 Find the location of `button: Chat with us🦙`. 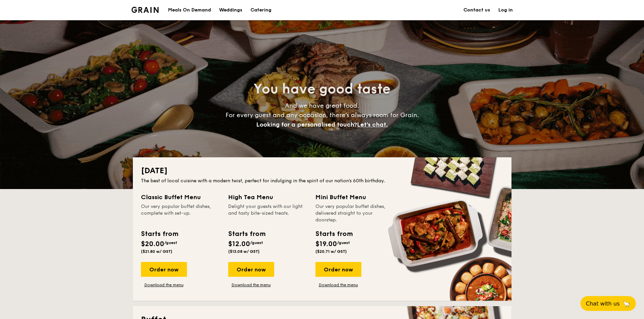

button: Chat with us🦙 is located at coordinates (608, 304).